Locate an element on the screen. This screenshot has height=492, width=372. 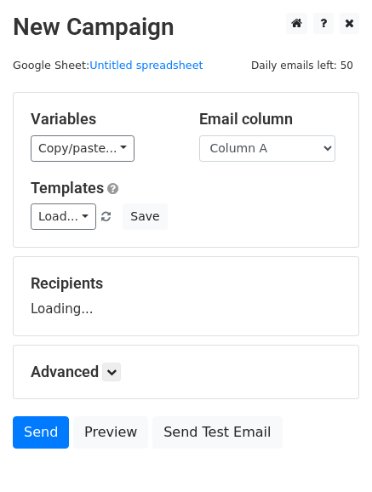
h5: Recipients is located at coordinates (185, 283).